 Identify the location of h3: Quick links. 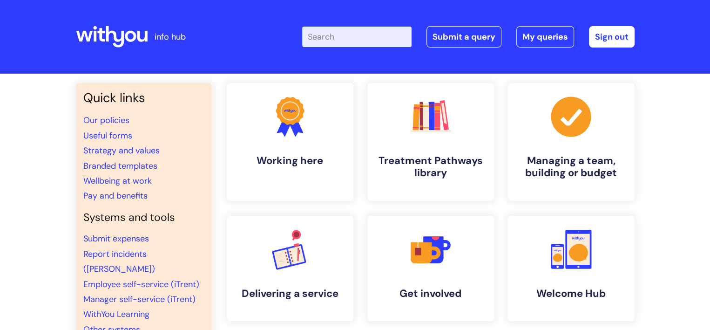
(144, 98).